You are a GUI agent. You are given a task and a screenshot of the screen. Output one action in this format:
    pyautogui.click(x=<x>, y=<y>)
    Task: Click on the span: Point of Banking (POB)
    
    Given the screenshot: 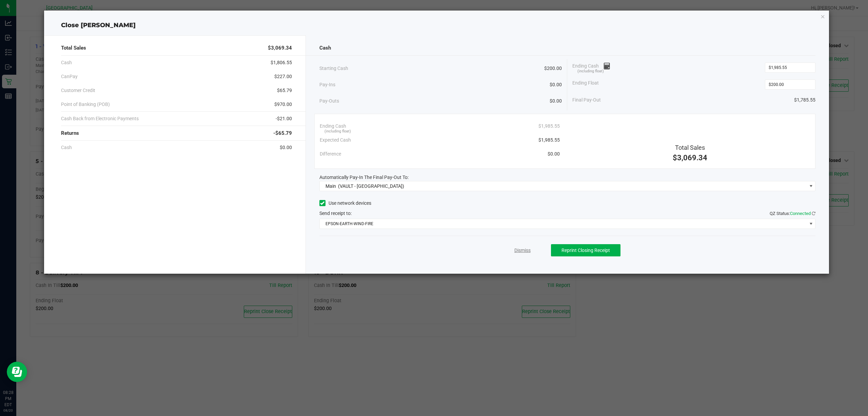 What is the action you would take?
    pyautogui.click(x=86, y=104)
    